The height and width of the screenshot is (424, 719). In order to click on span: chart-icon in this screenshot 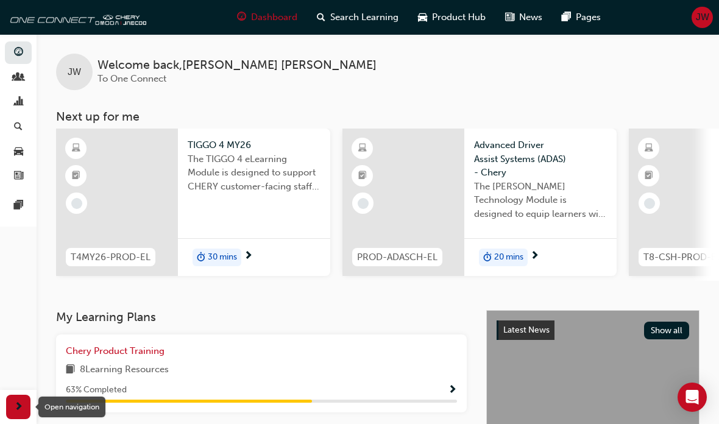, I will do `click(18, 102)`.